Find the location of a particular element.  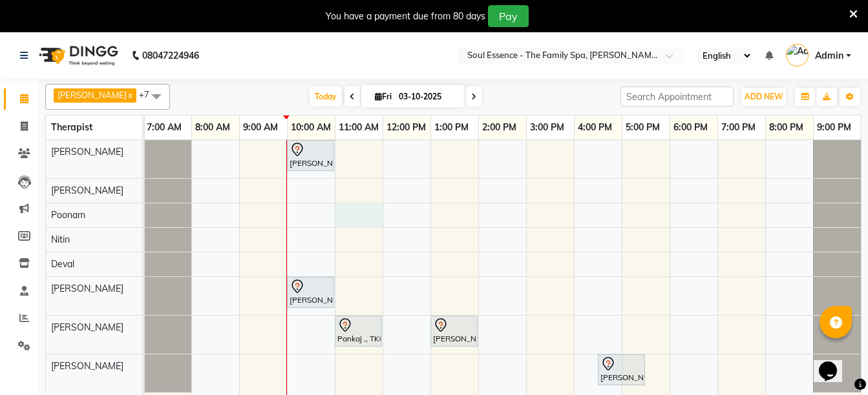

span: Admin is located at coordinates (829, 56).